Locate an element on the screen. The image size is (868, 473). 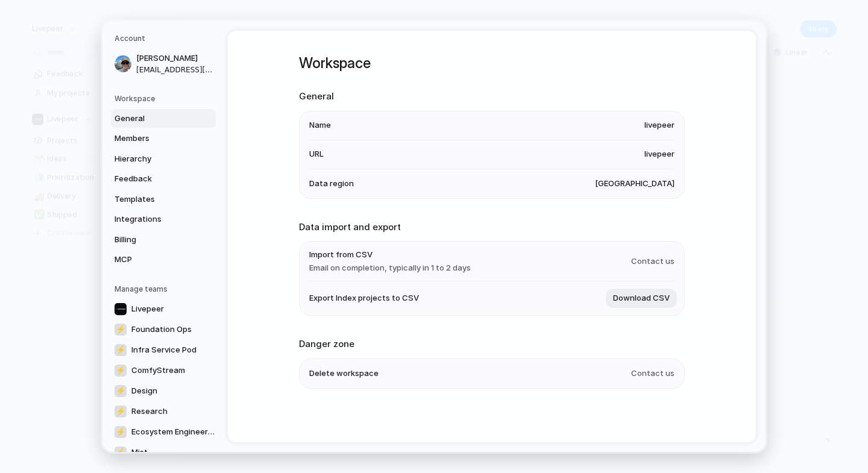
span: Templates is located at coordinates (153, 200).